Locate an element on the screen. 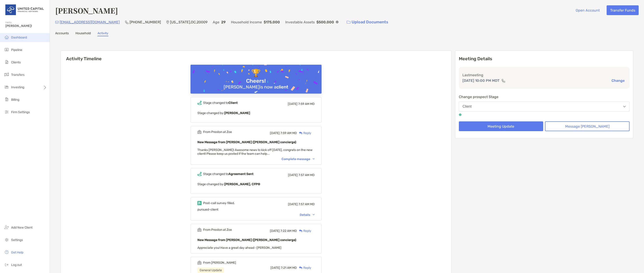  img: billing icon is located at coordinates (7, 100).